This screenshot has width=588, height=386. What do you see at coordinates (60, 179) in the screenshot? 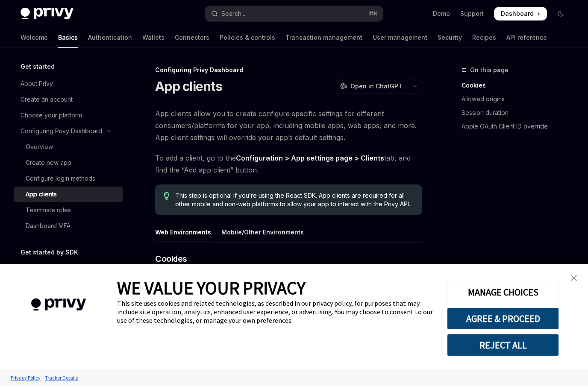
I see `div: Configure login methods` at bounding box center [60, 179].